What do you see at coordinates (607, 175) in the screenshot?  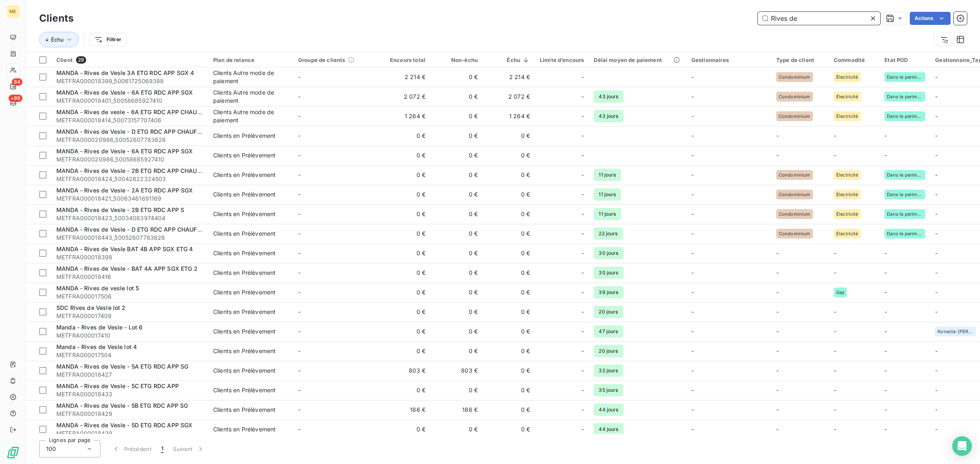 I see `span: 11 jours` at bounding box center [607, 175].